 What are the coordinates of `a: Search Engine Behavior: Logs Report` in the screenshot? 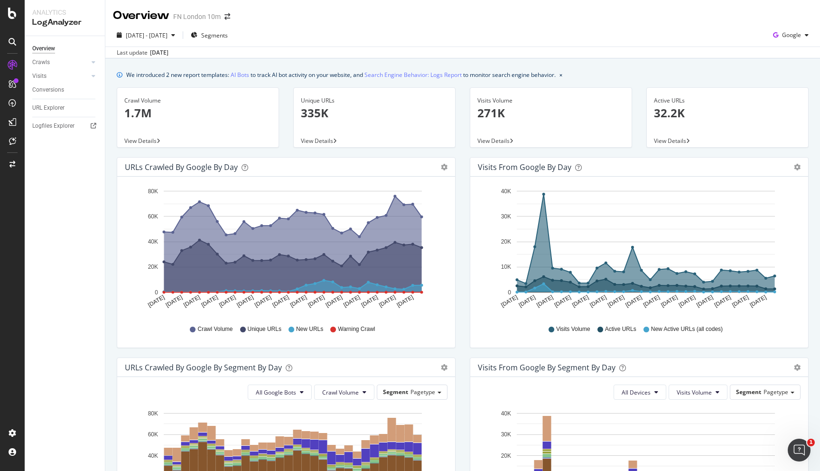 It's located at (413, 75).